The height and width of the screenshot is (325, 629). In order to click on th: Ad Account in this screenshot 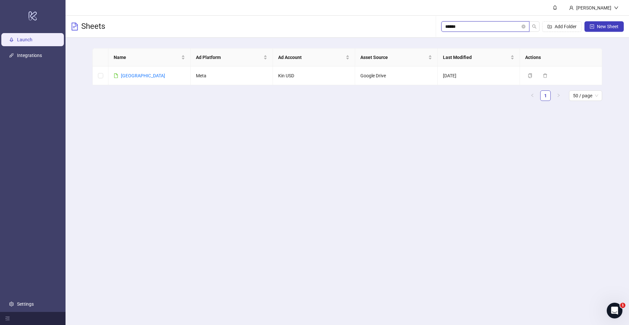, I will do `click(314, 57)`.